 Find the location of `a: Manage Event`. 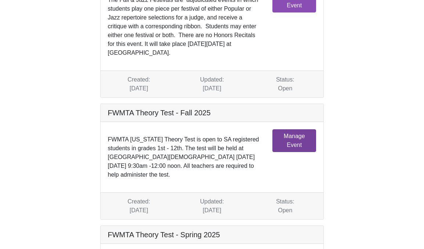

a: Manage Event is located at coordinates (294, 141).